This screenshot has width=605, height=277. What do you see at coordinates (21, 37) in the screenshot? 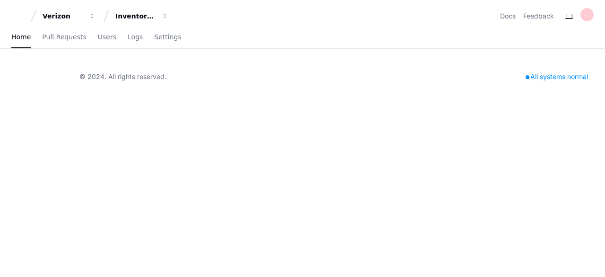
I see `a: Home` at bounding box center [21, 37].